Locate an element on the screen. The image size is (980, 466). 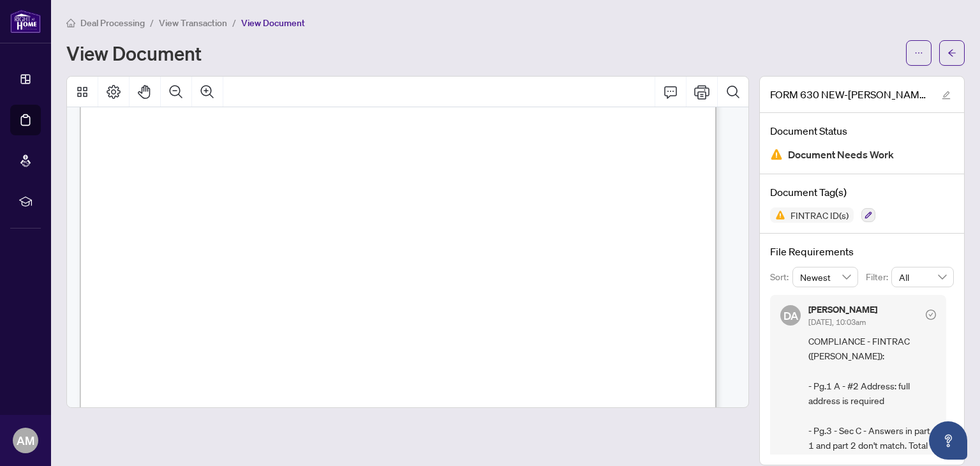
p: Sort: is located at coordinates (781, 277).